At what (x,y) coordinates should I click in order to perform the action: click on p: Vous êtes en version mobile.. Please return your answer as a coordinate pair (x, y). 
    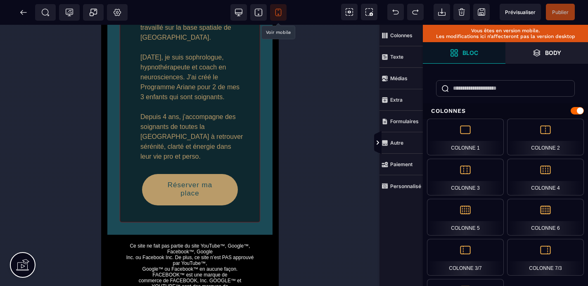
    Looking at the image, I should click on (506, 31).